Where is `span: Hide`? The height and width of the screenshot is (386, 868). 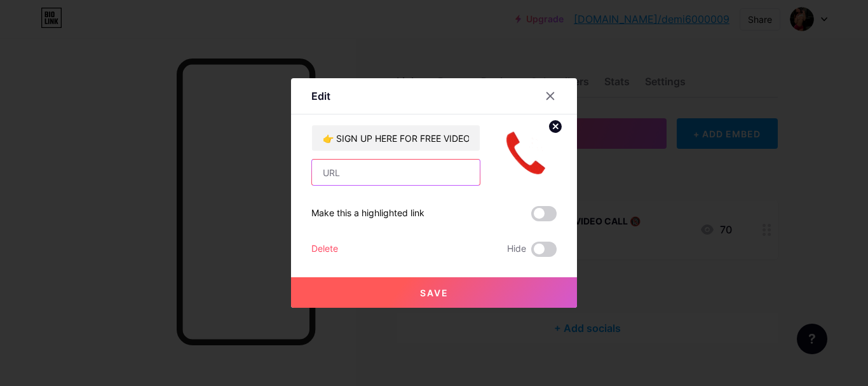
span: Hide is located at coordinates (516, 249).